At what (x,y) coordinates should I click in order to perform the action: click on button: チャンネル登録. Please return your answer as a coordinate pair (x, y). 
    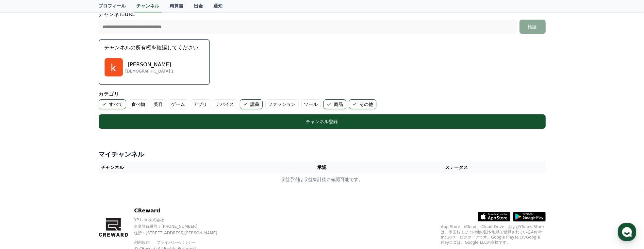
    Looking at the image, I should click on (322, 121).